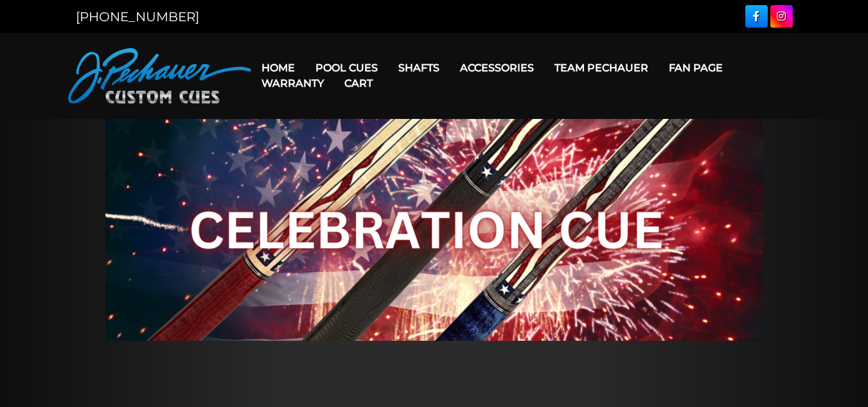 This screenshot has height=407, width=868. Describe the element at coordinates (601, 67) in the screenshot. I see `a: Team Pechauer` at that location.